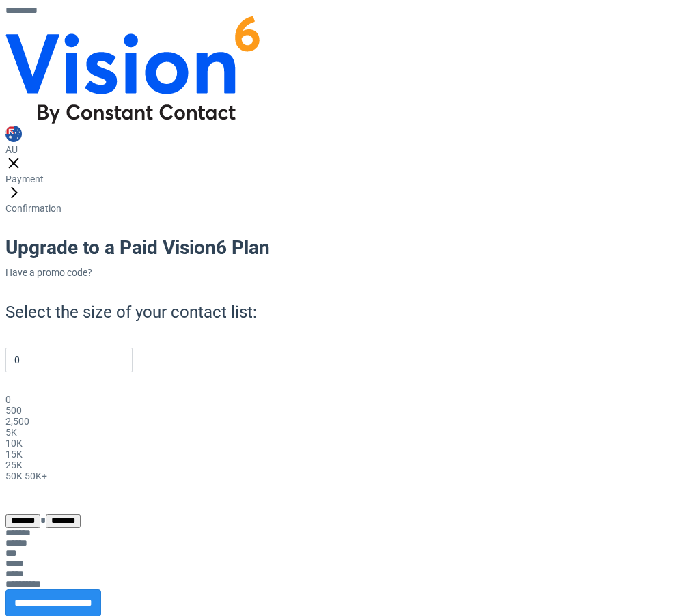  I want to click on span: 25K, so click(13, 465).